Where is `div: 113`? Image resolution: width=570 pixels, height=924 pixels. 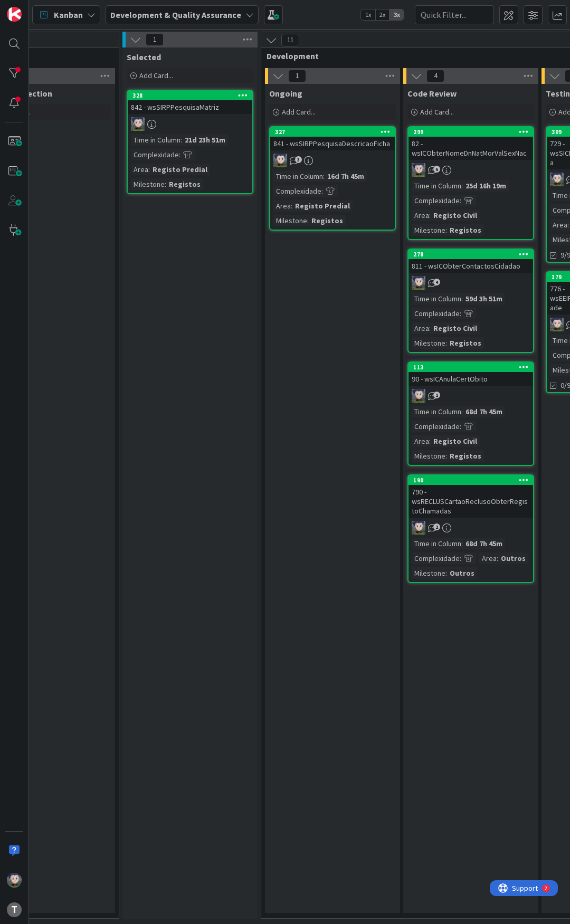 div: 113 is located at coordinates (471, 368).